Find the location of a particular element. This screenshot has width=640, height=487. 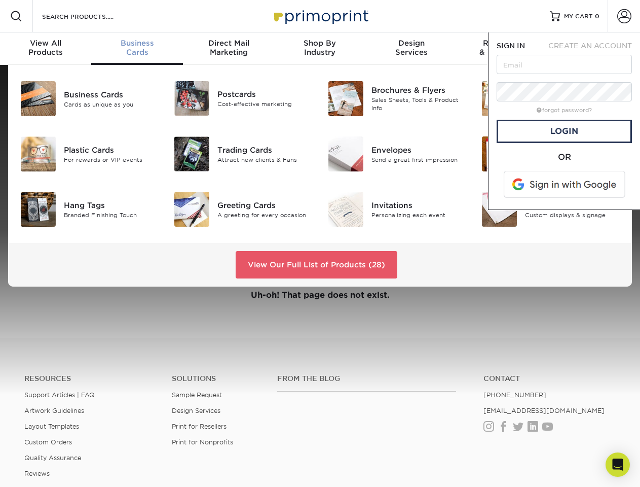

span: Shop By is located at coordinates (320, 43).